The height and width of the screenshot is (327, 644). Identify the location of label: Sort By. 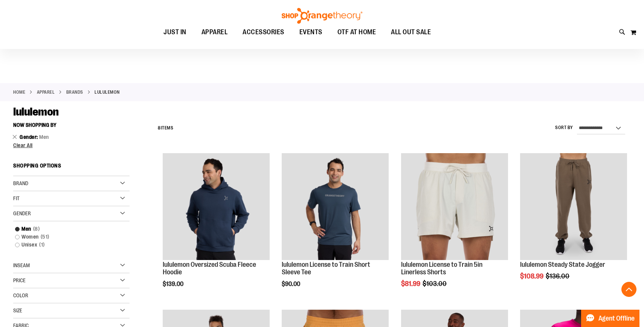
(564, 127).